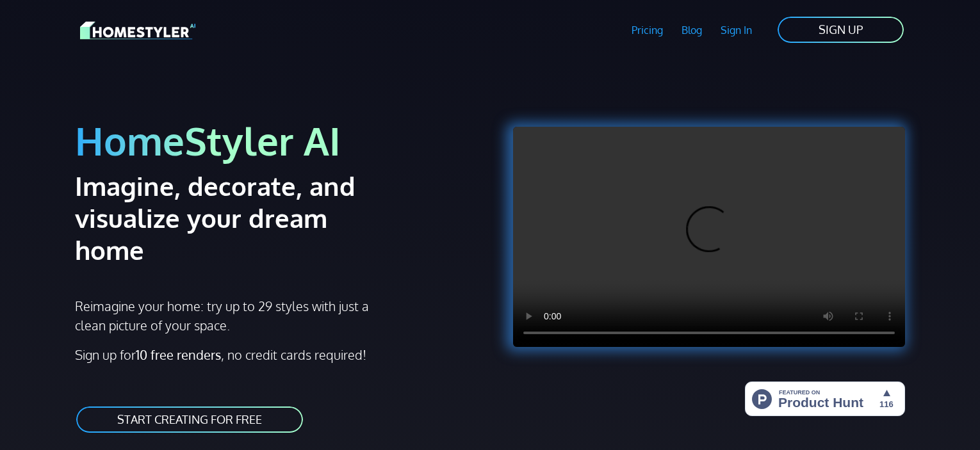  I want to click on p: Reimagine your home: try up to 29 styles with just a clean picture of your space., so click(227, 316).